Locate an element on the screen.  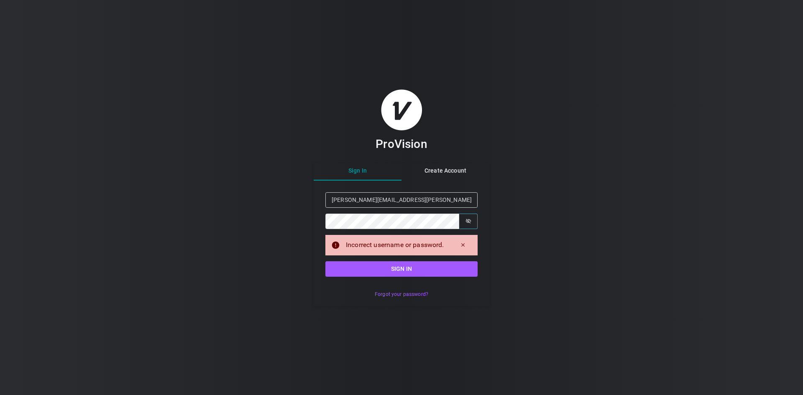
div: Incorrect username or password. is located at coordinates (397, 245).